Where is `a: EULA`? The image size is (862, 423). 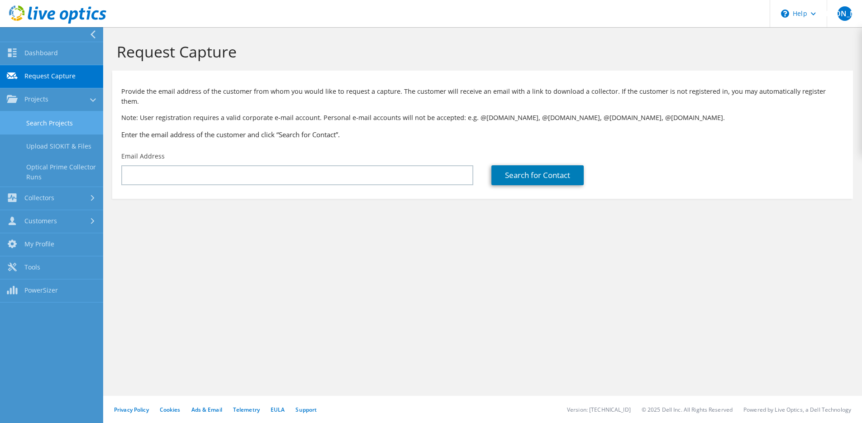
a: EULA is located at coordinates (277, 409).